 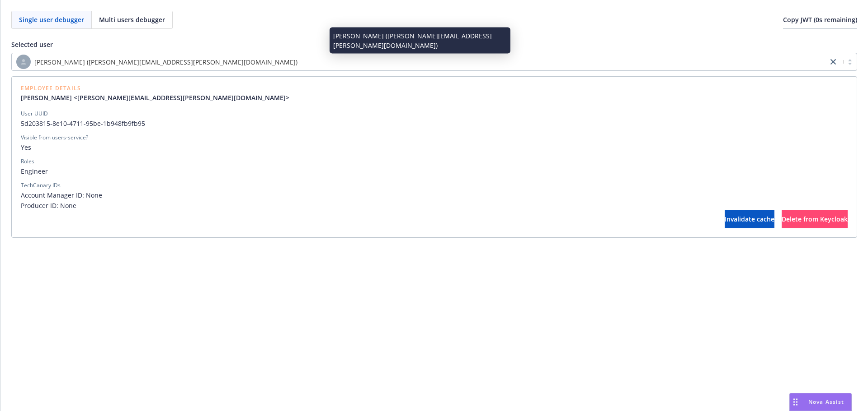 What do you see at coordinates (41, 186) in the screenshot?
I see `div: TechCanary IDs` at bounding box center [41, 186].